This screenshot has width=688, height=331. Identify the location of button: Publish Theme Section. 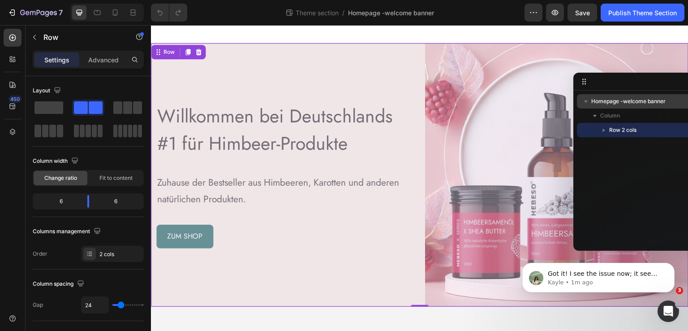
(642, 13).